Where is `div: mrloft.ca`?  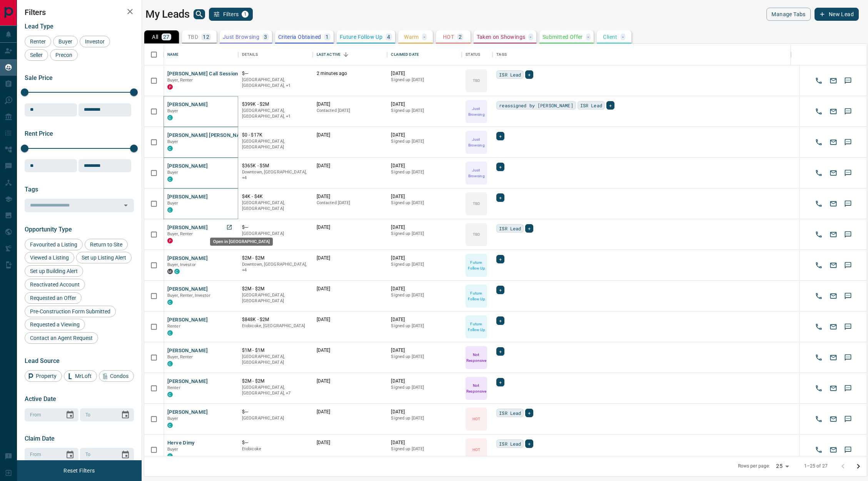 div: mrloft.ca is located at coordinates (170, 272).